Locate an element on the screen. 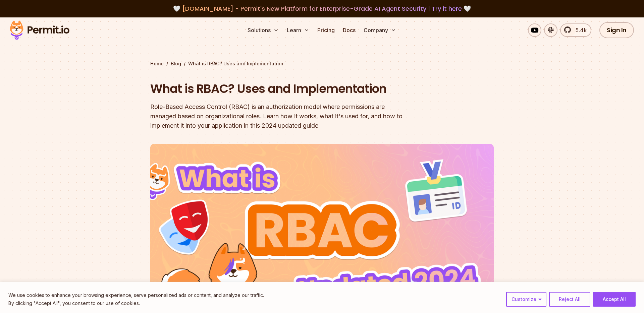  a: 5.4k is located at coordinates (576, 30).